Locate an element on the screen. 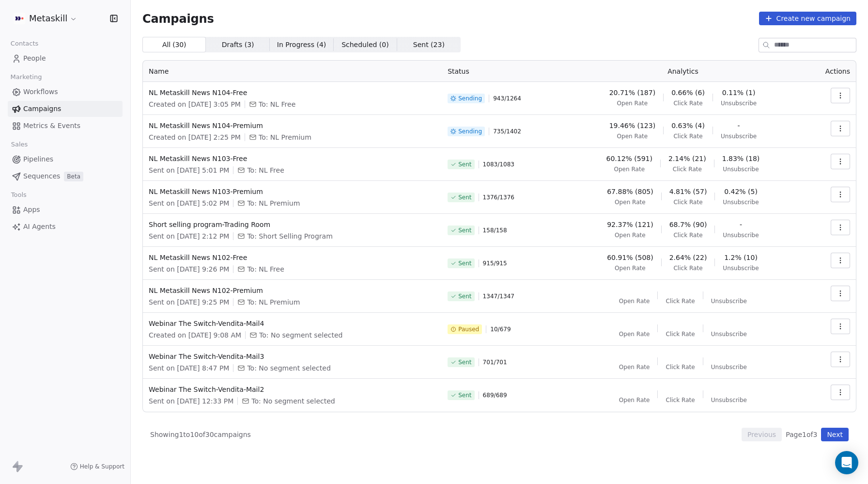 This screenshot has height=484, width=868. span: Sending is located at coordinates (470, 98).